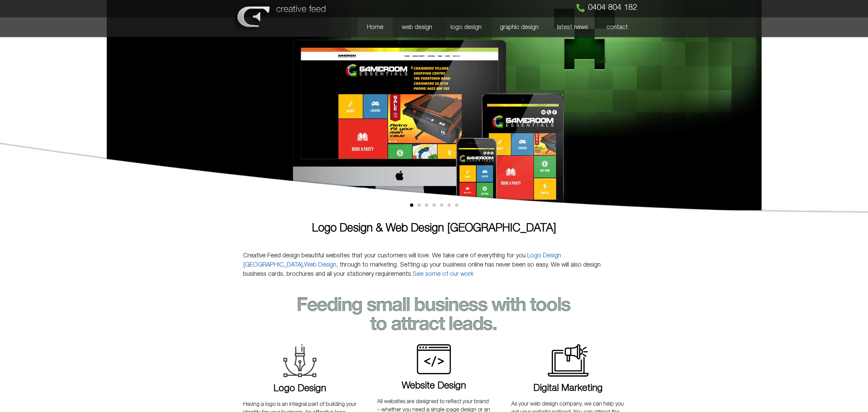  Describe the element at coordinates (607, 8) in the screenshot. I see `a: 0404 804 182` at that location.